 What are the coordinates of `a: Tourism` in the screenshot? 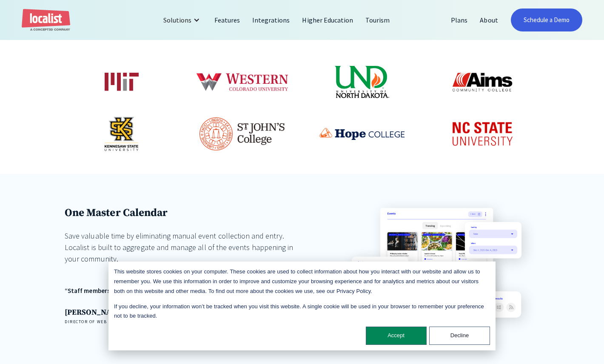 It's located at (377, 20).